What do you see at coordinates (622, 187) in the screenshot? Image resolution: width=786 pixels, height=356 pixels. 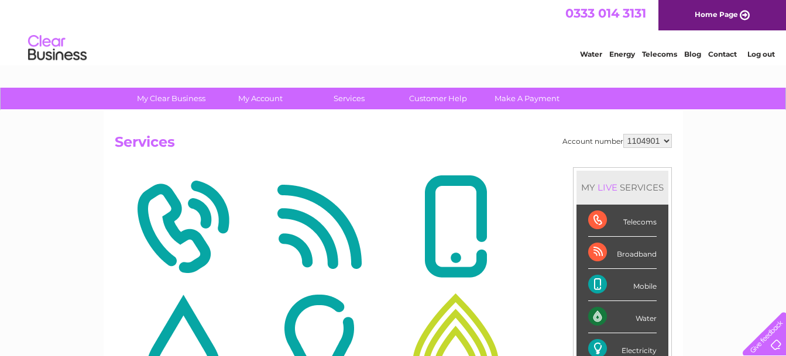 I see `div: MY SERVICES` at bounding box center [622, 187].